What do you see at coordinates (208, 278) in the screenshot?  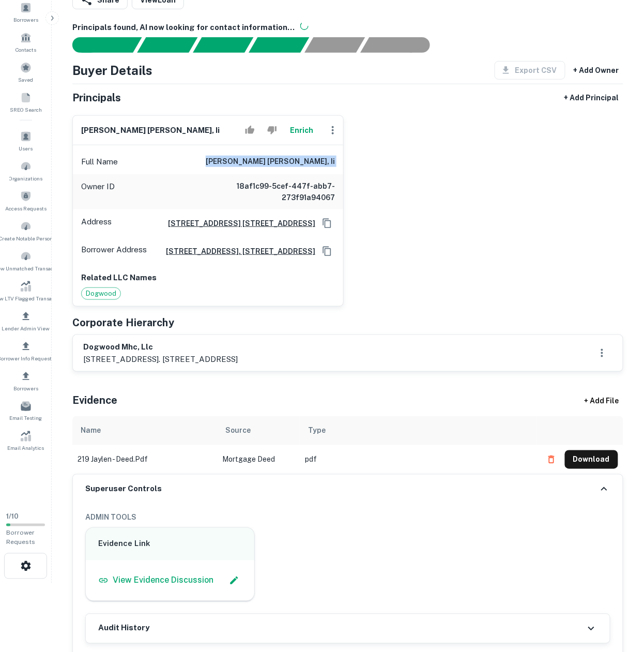 I see `p: Related LLC Names` at bounding box center [208, 278].